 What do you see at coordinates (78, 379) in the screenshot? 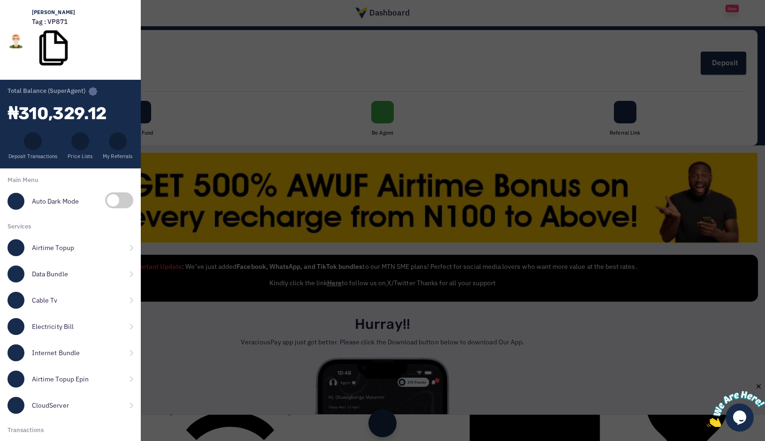
I see `div: Airtime Topup Epin` at bounding box center [78, 379].